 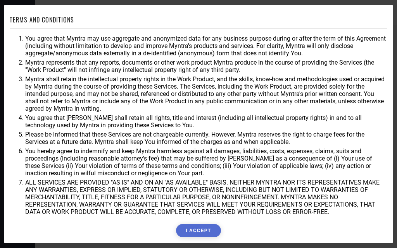 I want to click on h1: TERMS AND CONDITIONS, so click(x=42, y=20).